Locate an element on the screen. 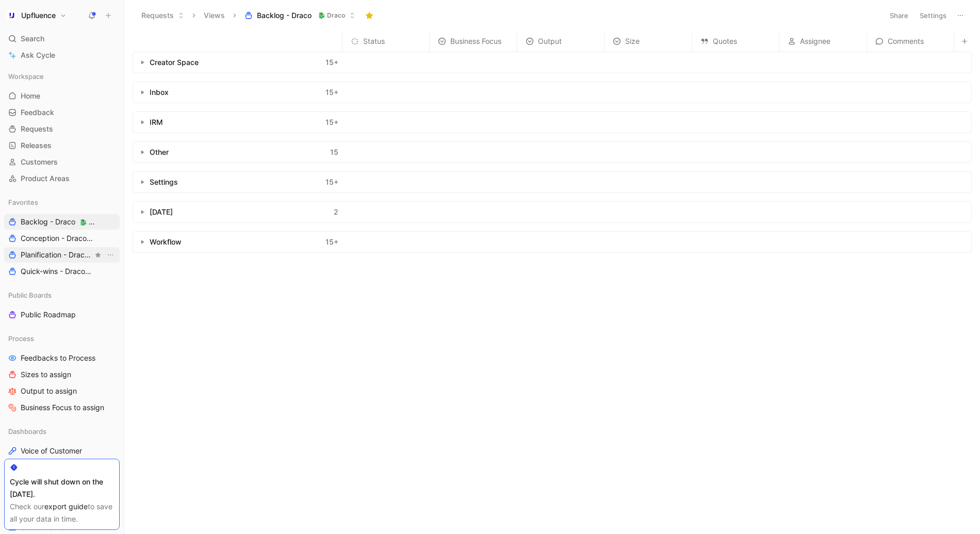 The width and height of the screenshot is (980, 534). button: Requests is located at coordinates (163, 16).